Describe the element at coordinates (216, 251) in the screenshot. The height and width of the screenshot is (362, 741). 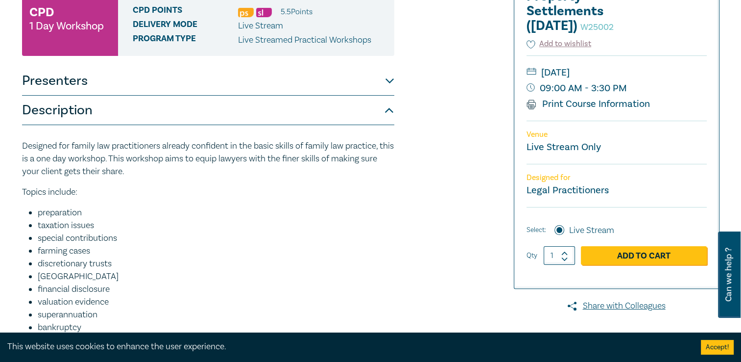
I see `li: farming cases` at that location.